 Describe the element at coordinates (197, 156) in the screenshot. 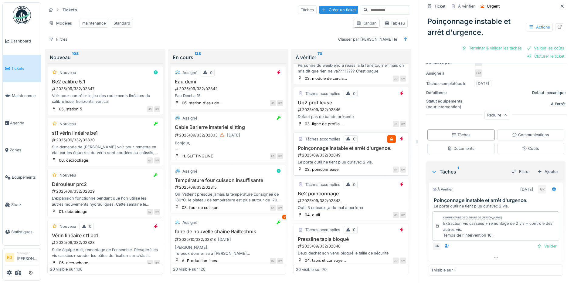

I see `div: 11. SLITTINGLINE` at that location.